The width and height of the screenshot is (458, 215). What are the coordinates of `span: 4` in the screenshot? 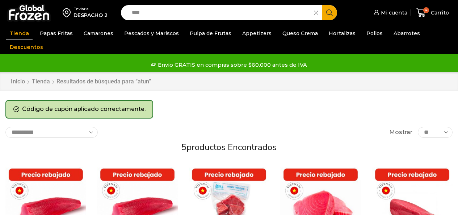 It's located at (426, 10).